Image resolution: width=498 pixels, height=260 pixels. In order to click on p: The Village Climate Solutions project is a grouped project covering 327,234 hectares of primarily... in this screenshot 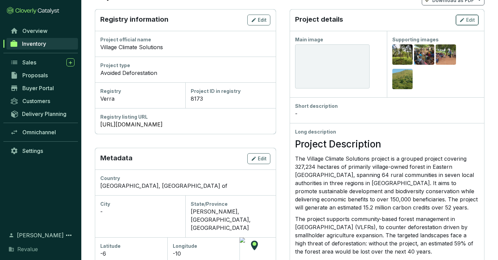, I will do `click(387, 183)`.